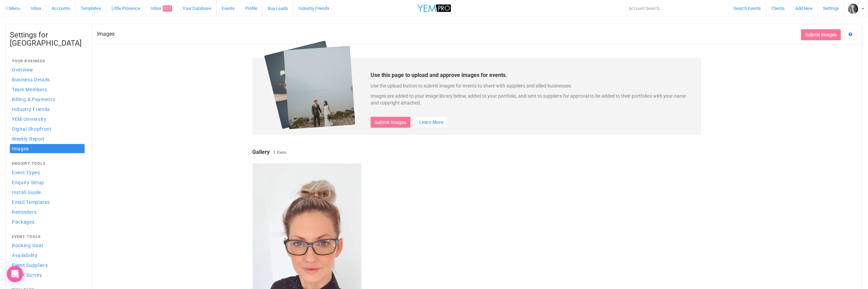 This screenshot has width=868, height=289. Describe the element at coordinates (48, 79) in the screenshot. I see `a: Business Details` at that location.